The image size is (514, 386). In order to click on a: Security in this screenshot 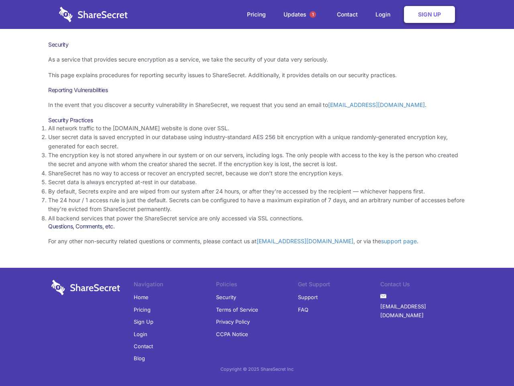, I will do `click(226, 297)`.